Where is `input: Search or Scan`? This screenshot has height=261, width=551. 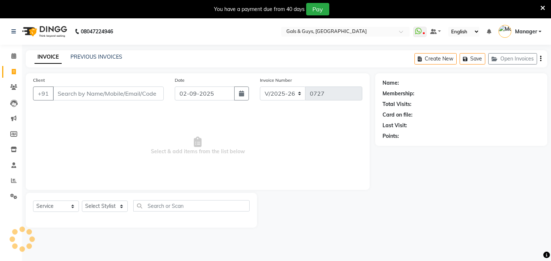 input: Search or Scan is located at coordinates (191, 206).